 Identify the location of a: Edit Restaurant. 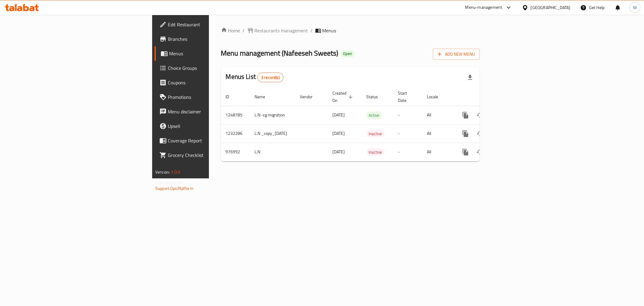
(207, 25).